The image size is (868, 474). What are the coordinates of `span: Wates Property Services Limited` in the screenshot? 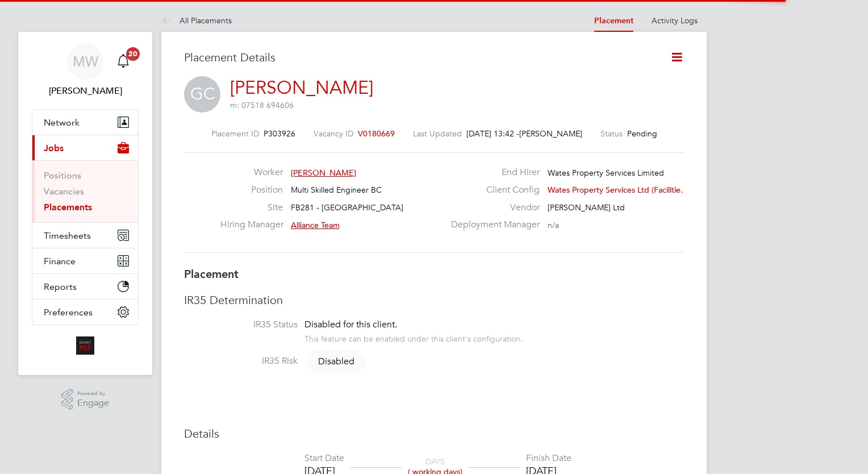 It's located at (605, 172).